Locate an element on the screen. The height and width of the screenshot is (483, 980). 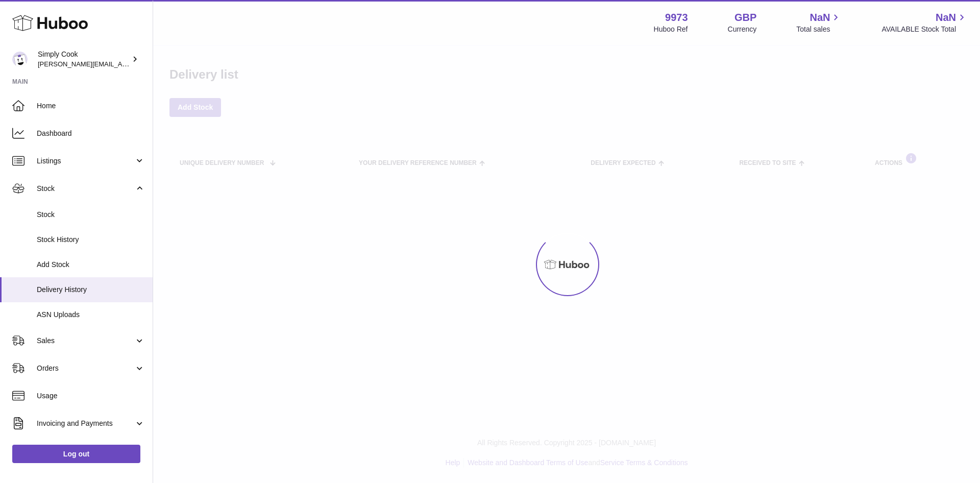
span: Stock History is located at coordinates (91, 239).